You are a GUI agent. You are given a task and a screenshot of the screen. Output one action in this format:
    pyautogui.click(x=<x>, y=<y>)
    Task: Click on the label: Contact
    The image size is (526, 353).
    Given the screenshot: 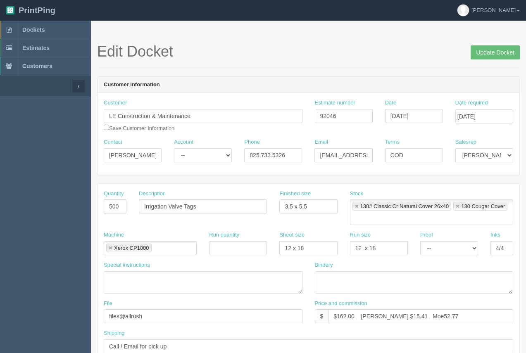 What is the action you would take?
    pyautogui.click(x=113, y=142)
    